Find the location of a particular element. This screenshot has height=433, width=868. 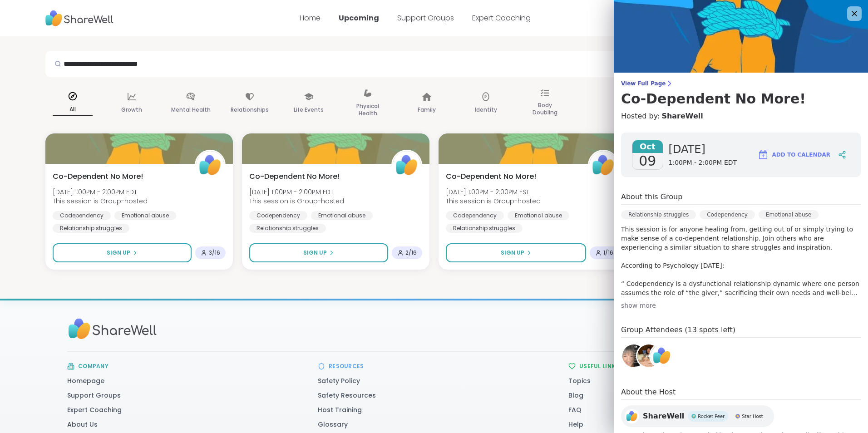

h3: Useful Links is located at coordinates (599, 367).